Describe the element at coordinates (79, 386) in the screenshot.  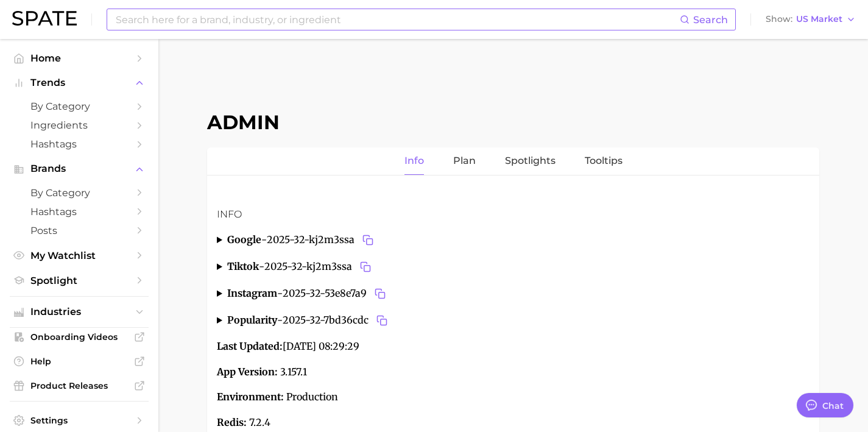
I see `a: Product Releases` at that location.